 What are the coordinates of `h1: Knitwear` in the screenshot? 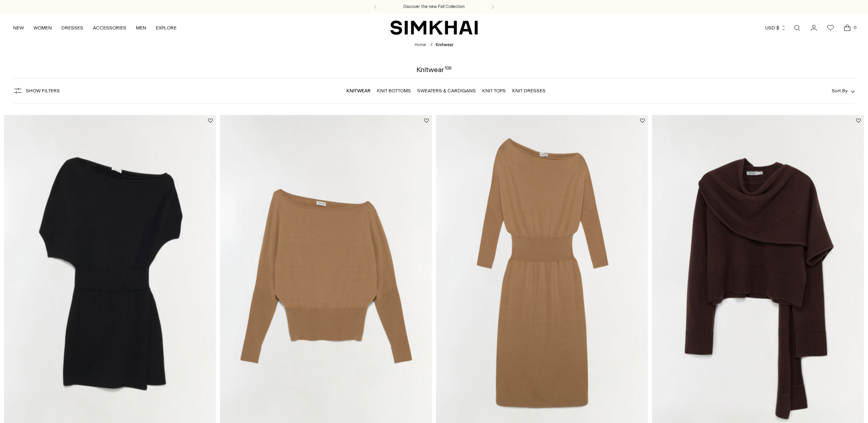 It's located at (434, 69).